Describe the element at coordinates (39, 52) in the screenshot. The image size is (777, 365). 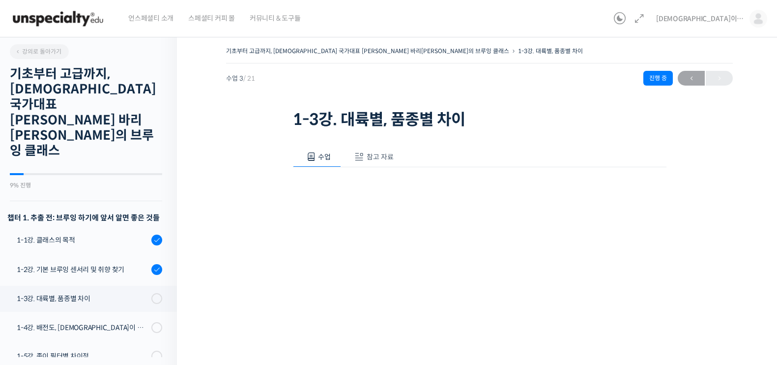
I see `a: 강의로 돌아가기` at that location.